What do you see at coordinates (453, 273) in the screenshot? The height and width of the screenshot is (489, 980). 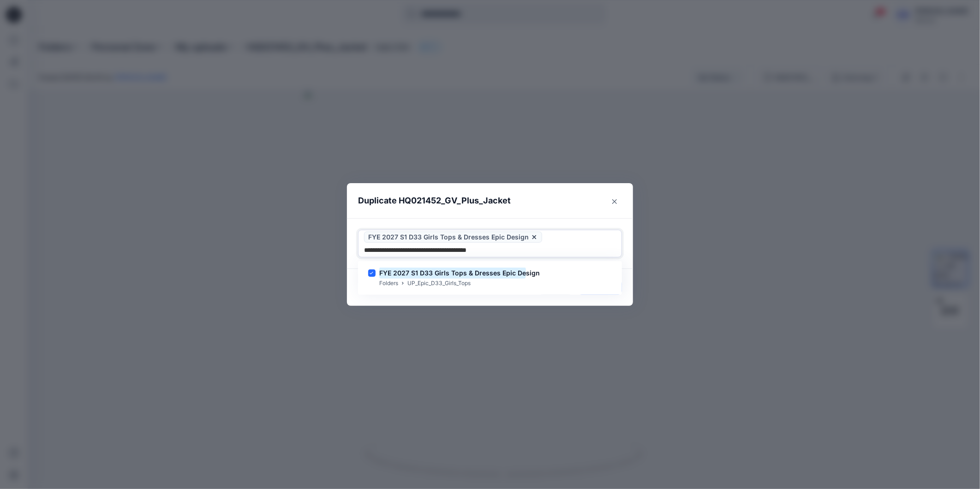 I see `mark: FYE 2027 S1 D33 Girls Tops & Dresses Epic De` at bounding box center [453, 273].